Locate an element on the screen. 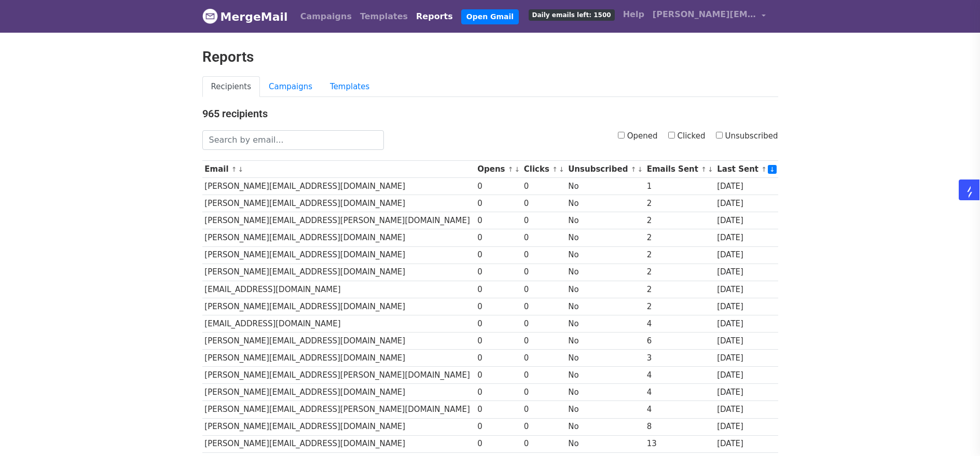 This screenshot has width=980, height=456. h4: 965 recipients is located at coordinates (490, 113).